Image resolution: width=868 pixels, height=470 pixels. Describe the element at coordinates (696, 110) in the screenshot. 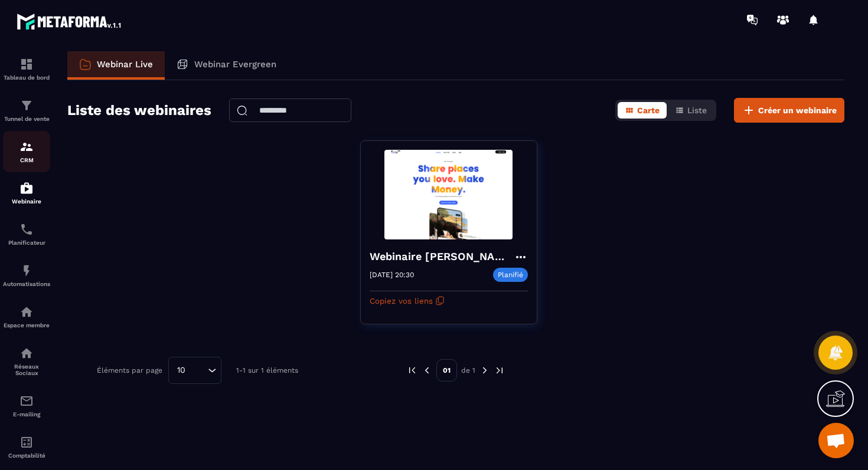

I see `span: Liste` at that location.